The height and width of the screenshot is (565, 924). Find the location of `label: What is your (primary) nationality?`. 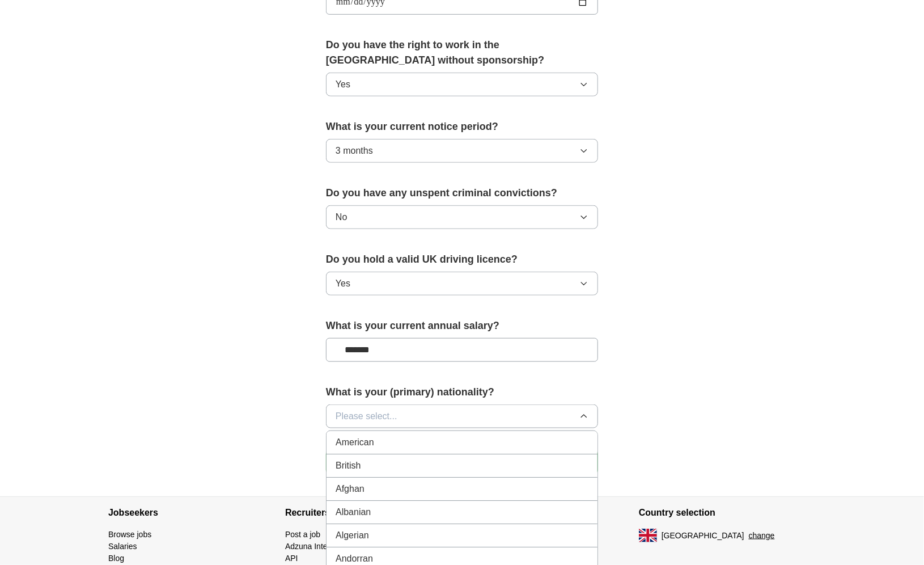

label: What is your (primary) nationality? is located at coordinates (462, 392).